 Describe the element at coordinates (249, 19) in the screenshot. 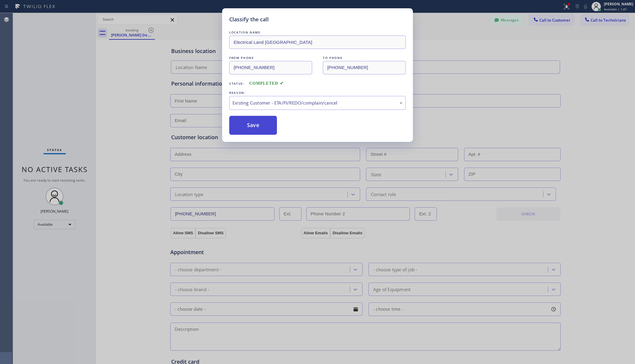

I see `h5: Classify the call` at that location.